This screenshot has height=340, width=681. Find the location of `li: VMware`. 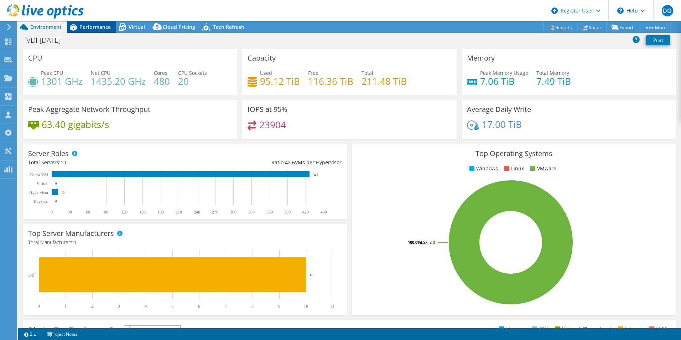

li: VMware is located at coordinates (542, 168).